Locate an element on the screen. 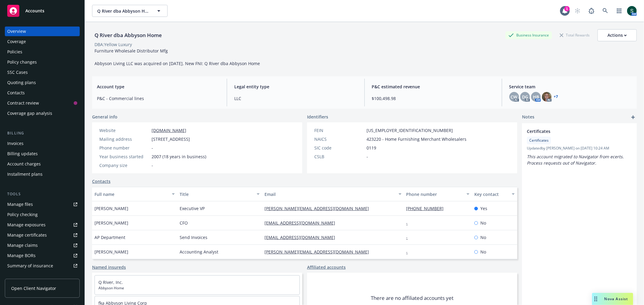  span: General info is located at coordinates (105, 117).